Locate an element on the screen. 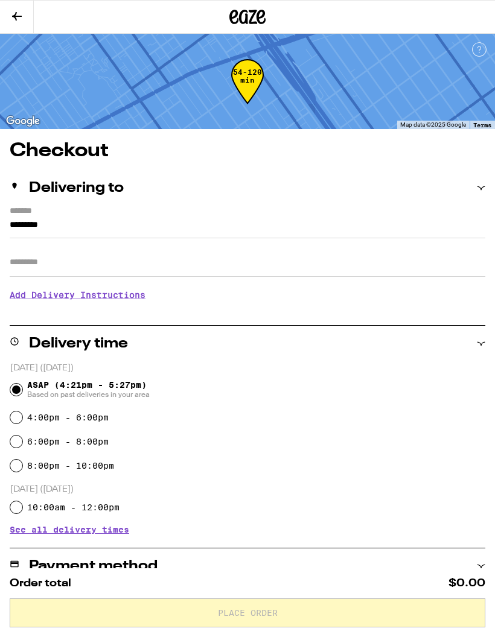  label: 4:00pm - 6:00pm is located at coordinates (68, 417).